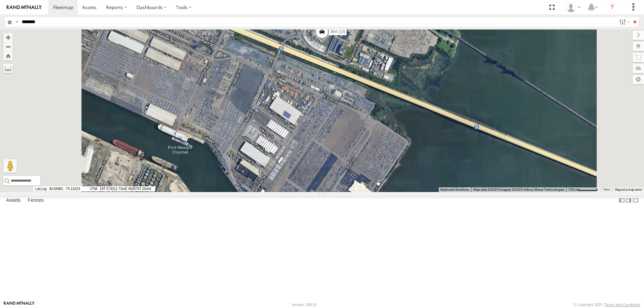 Image resolution: width=644 pixels, height=308 pixels. Describe the element at coordinates (623, 22) in the screenshot. I see `label: Search Filter Options` at that location.